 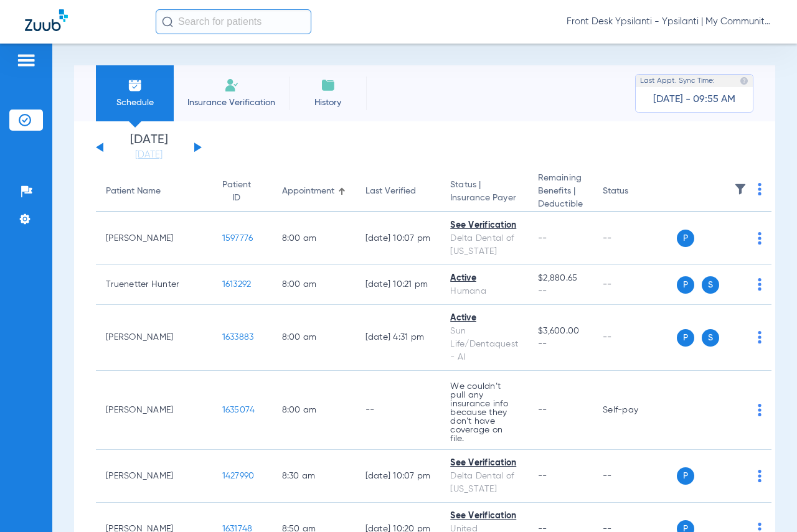 What do you see at coordinates (328, 85) in the screenshot?
I see `img: History` at bounding box center [328, 85].